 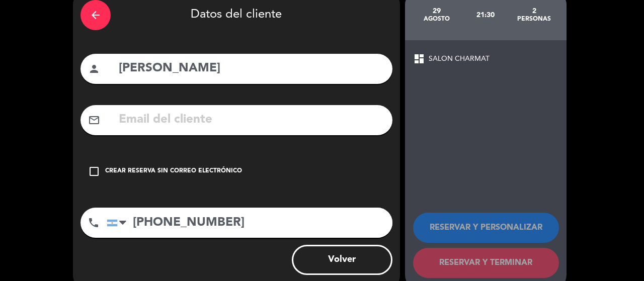 What do you see at coordinates (249, 223) in the screenshot?
I see `input: Número de teléfono...` at bounding box center [249, 223].